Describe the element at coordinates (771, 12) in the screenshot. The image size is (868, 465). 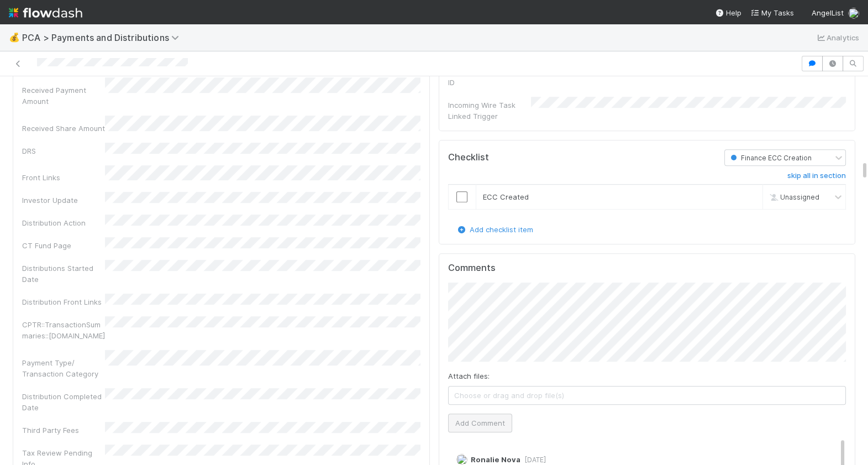
I see `span: My Tasks` at that location.